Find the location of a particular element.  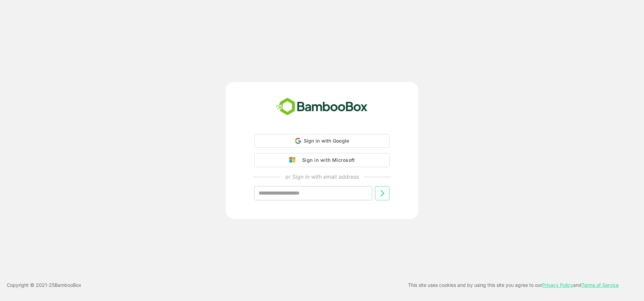

p: This site uses cookies and by using this site you agree to our and is located at coordinates (514, 285).